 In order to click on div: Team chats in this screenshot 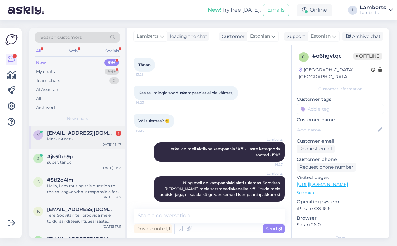, I will do `click(48, 81)`.